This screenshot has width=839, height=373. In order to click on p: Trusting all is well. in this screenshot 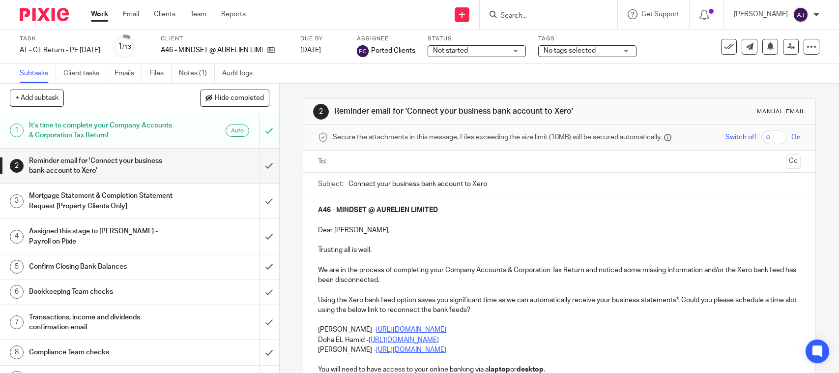, I will do `click(559, 250)`.